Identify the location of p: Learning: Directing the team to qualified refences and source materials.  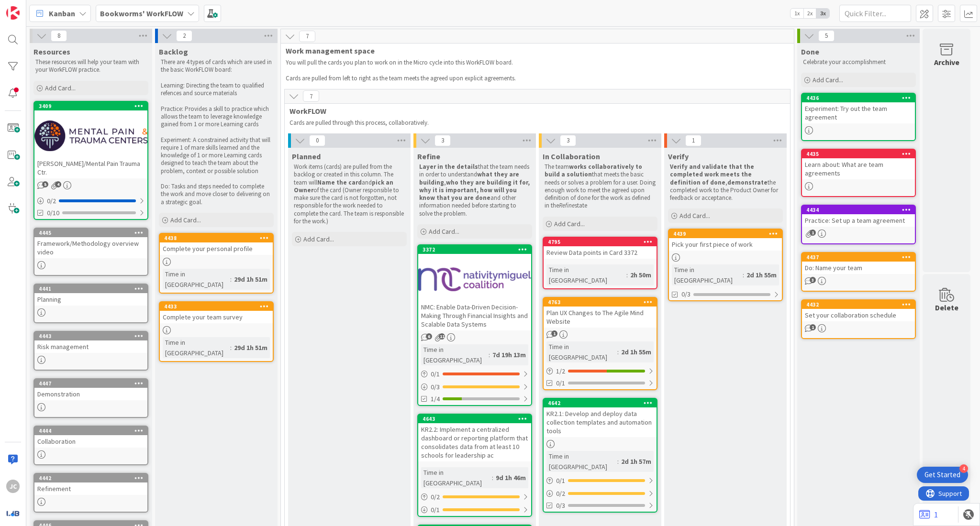
(216, 89).